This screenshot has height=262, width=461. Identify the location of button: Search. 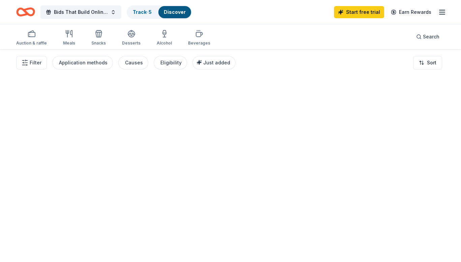
(427, 37).